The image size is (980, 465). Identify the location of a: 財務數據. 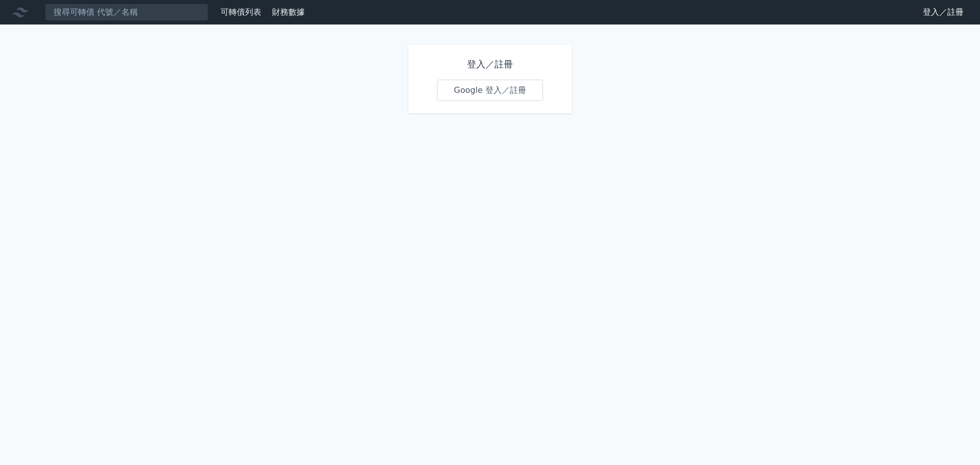
(288, 12).